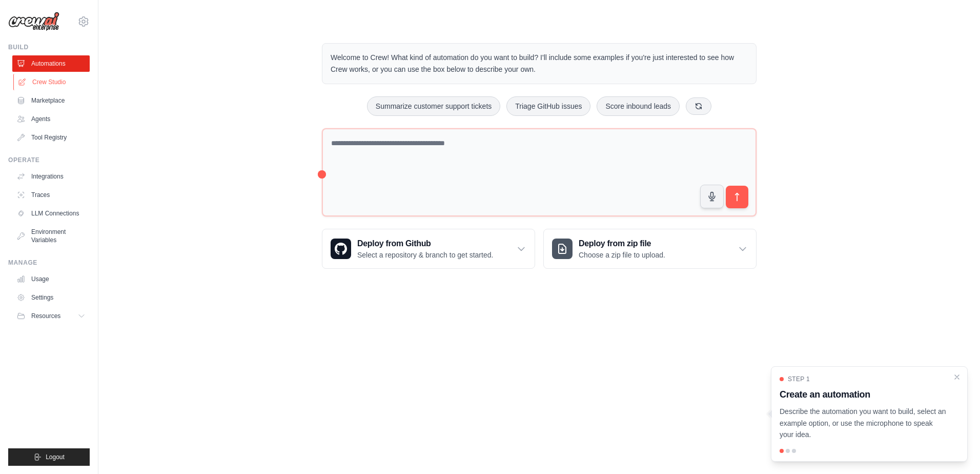  Describe the element at coordinates (638, 106) in the screenshot. I see `button: Score inbound leads` at that location.